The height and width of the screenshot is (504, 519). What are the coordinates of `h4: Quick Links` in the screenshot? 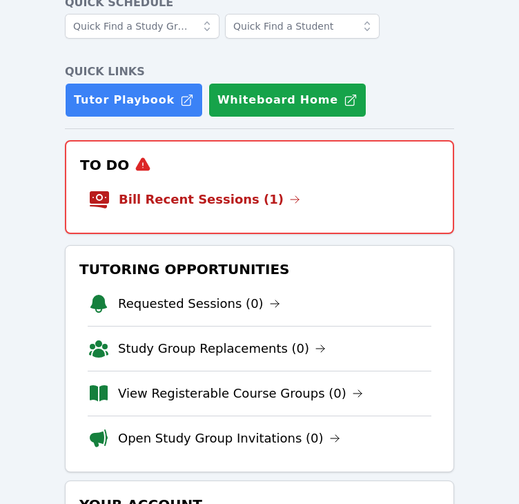 It's located at (260, 72).